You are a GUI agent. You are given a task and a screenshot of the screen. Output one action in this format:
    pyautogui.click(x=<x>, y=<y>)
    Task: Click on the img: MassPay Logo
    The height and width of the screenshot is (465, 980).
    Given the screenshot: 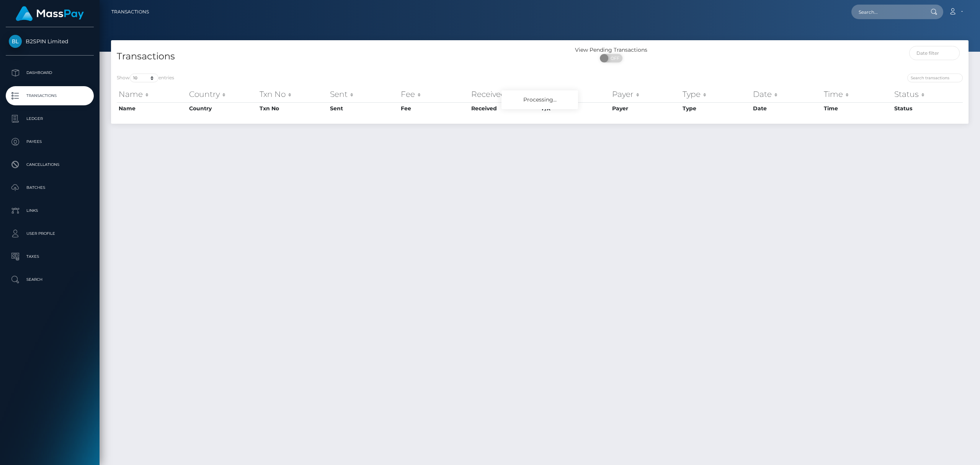 What is the action you would take?
    pyautogui.click(x=50, y=13)
    